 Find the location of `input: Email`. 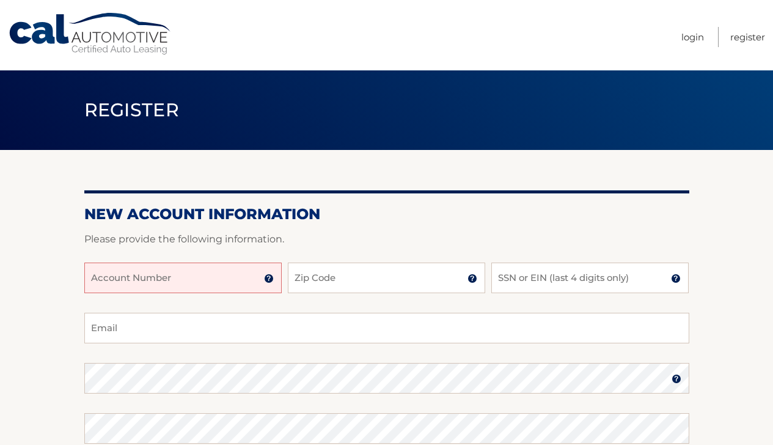

input: Email is located at coordinates (387, 328).